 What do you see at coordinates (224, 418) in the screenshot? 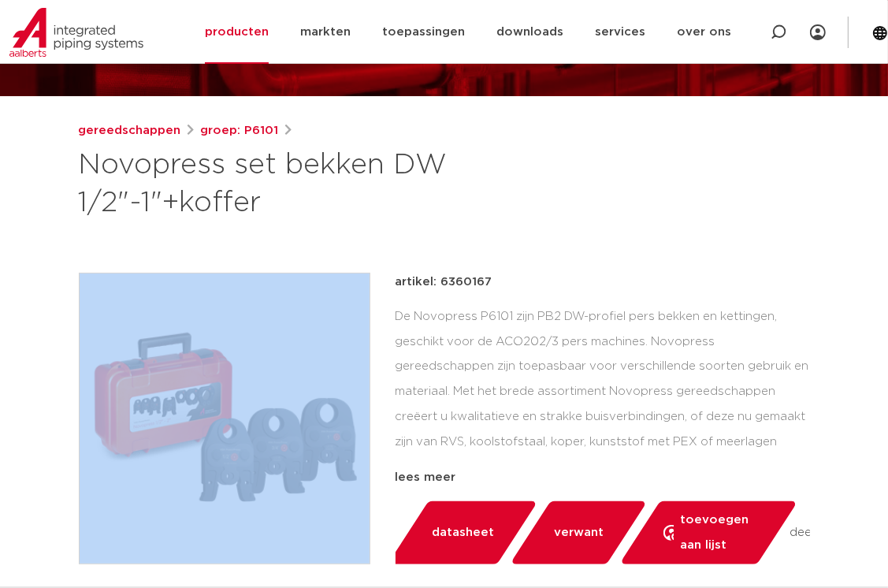
I see `img: Product Image for Novopress set bekken DW 1/2"-1"+koffer` at bounding box center [224, 418].